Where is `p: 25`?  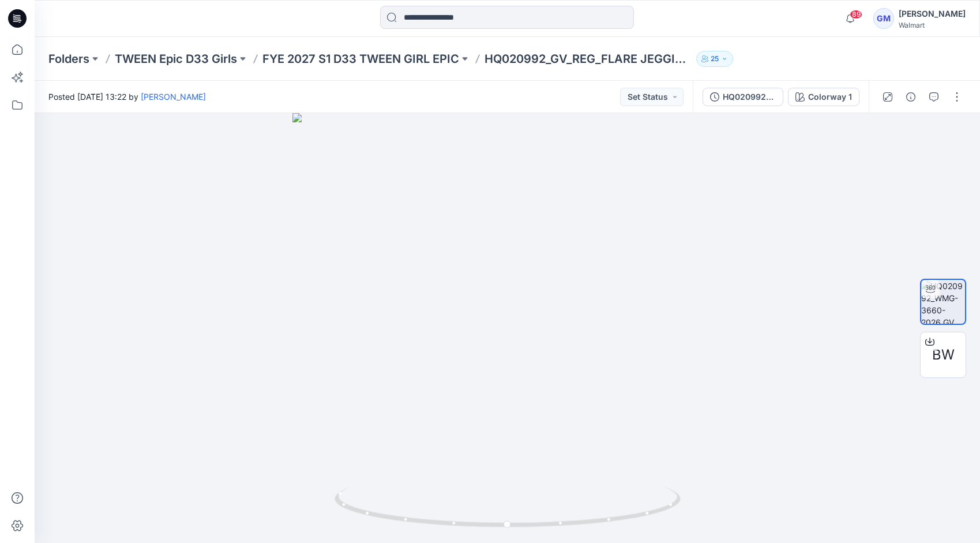 p: 25 is located at coordinates (714, 59).